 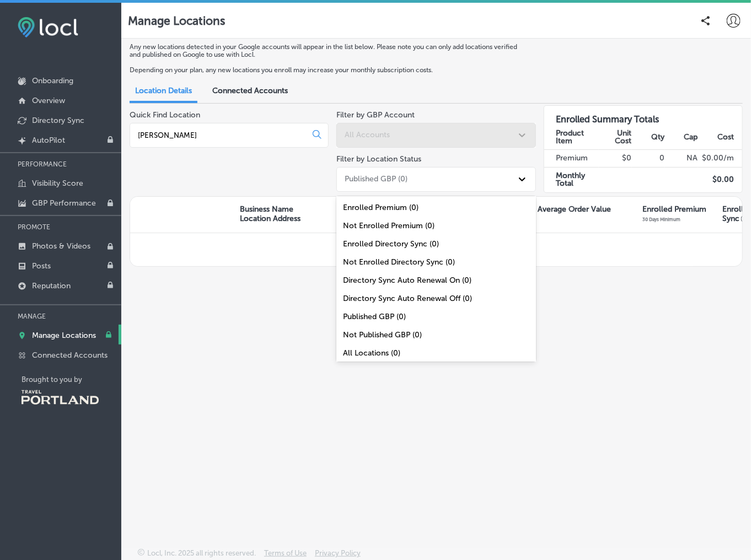 I want to click on p: Enrolled Premium, so click(x=675, y=209).